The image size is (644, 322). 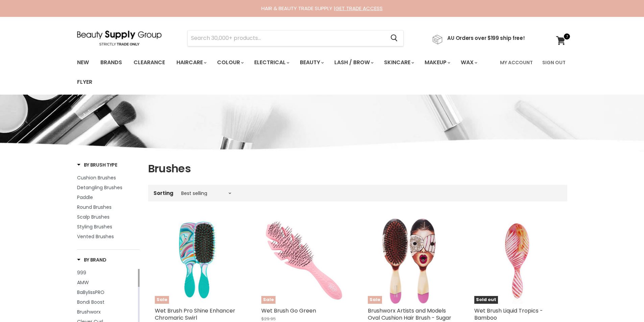 What do you see at coordinates (486, 300) in the screenshot?
I see `span: Sold out` at bounding box center [486, 300].